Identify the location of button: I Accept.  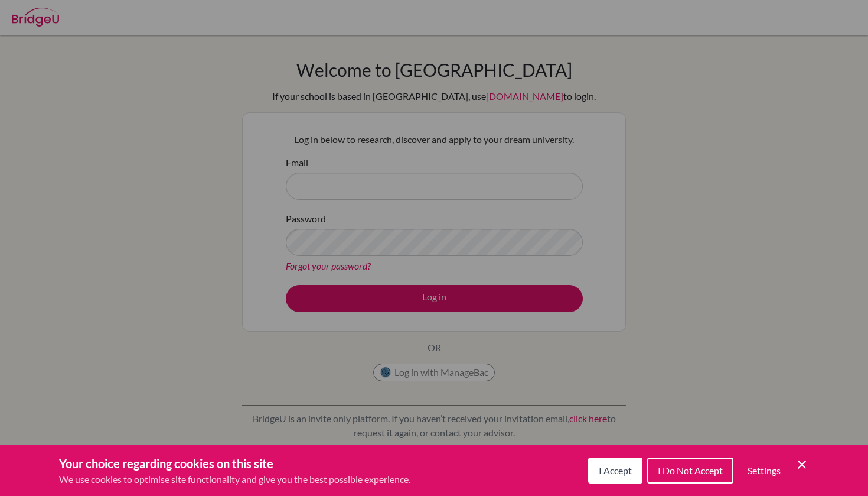
(615, 471).